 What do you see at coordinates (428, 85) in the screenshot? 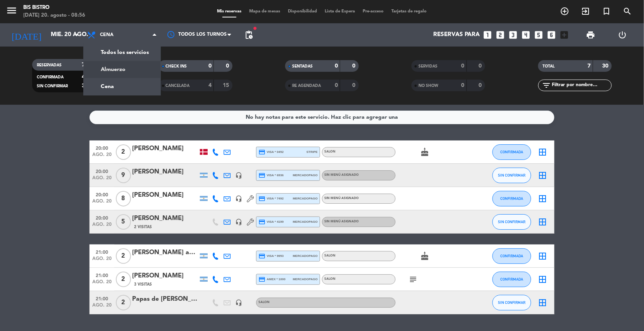
I see `span: NO SHOW` at bounding box center [428, 85].